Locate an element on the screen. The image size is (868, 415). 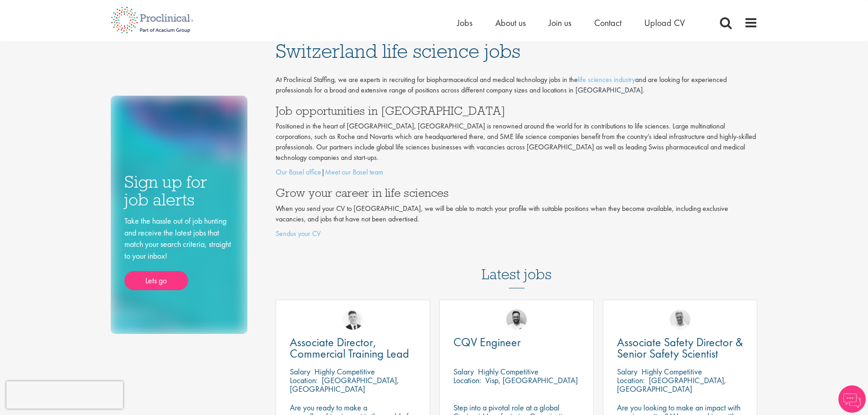
img: Nicolas Daniel is located at coordinates (353, 319).